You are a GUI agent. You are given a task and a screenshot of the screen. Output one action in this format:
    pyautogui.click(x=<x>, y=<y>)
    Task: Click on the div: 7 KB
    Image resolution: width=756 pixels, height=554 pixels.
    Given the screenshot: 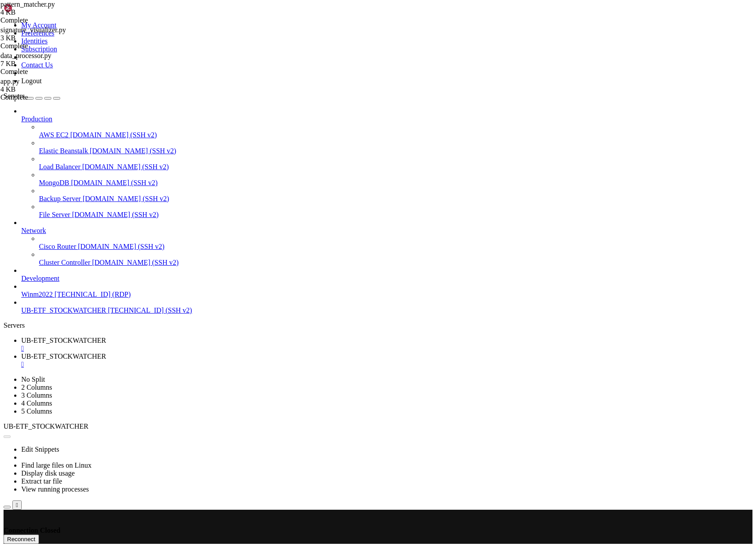 What is the action you would take?
    pyautogui.click(x=45, y=64)
    